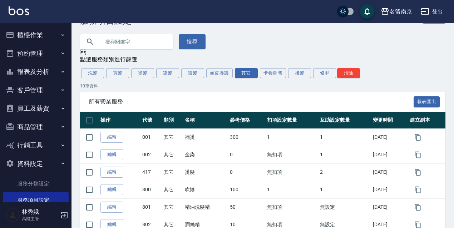 The image size is (454, 228). I want to click on th: 參考價格, so click(247, 120).